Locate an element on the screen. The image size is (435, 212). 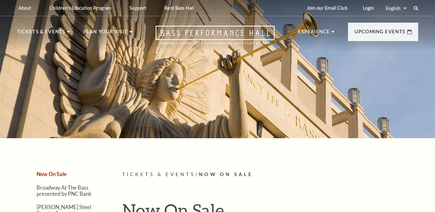
p: Experience is located at coordinates (314, 34).